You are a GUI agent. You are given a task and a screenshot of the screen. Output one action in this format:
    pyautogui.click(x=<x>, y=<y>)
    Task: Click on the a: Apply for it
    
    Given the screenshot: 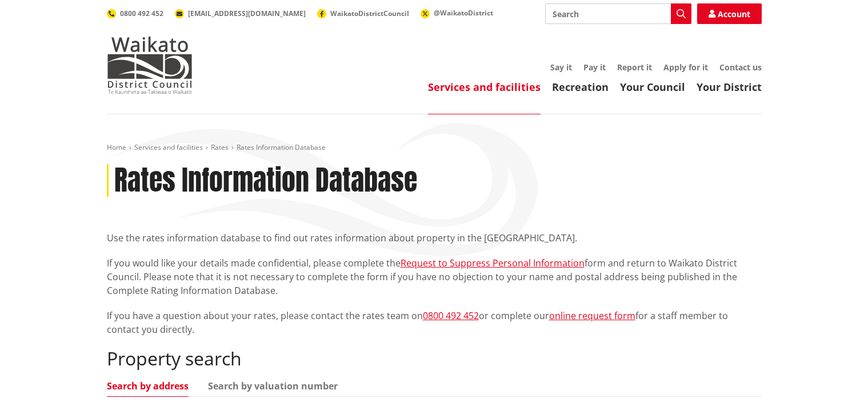 What is the action you would take?
    pyautogui.click(x=686, y=67)
    